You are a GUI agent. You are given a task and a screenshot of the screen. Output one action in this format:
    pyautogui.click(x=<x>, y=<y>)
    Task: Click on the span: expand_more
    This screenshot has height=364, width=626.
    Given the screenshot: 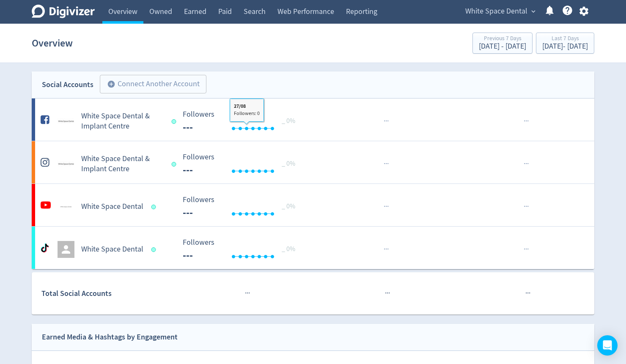 What is the action you would take?
    pyautogui.click(x=534, y=11)
    